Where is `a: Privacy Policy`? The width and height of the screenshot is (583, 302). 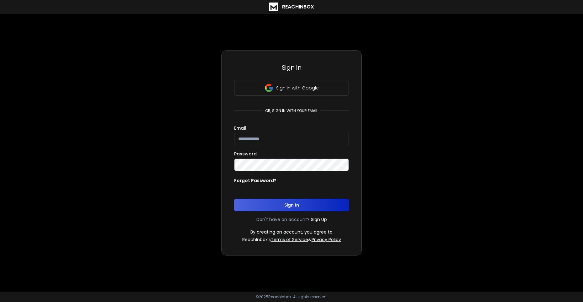 a: Privacy Policy is located at coordinates (326, 239).